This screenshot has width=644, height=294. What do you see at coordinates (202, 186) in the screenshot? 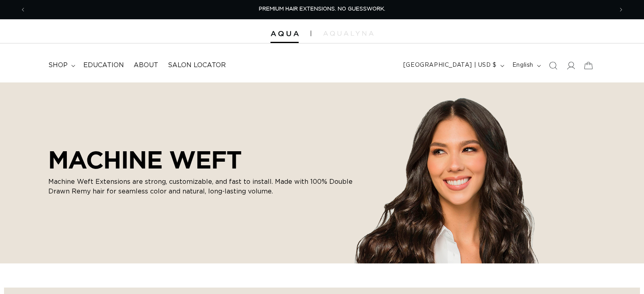
I see `p: Machine Weft Extensions are strong, customizable, and fast to install. Made with 100% Double Draw...` at bounding box center [202, 186].